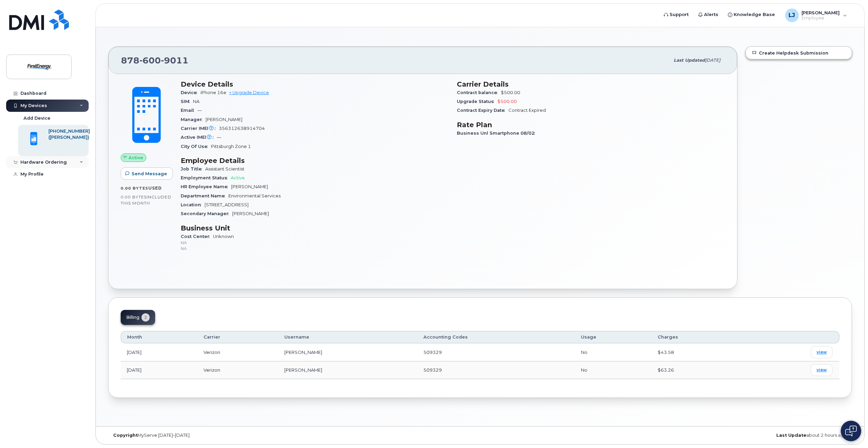 This screenshot has width=868, height=448. I want to click on h3: Rate Plan, so click(591, 125).